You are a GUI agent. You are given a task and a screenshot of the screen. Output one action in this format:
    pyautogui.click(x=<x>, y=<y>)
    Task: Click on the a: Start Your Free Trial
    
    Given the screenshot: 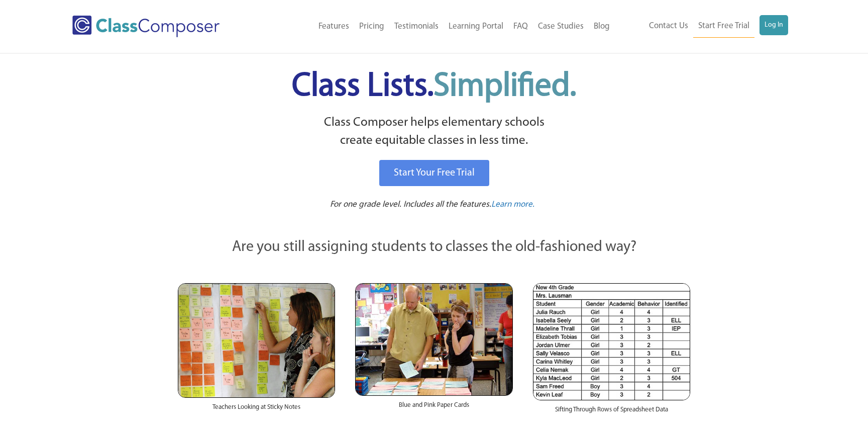 What is the action you would take?
    pyautogui.click(x=434, y=173)
    